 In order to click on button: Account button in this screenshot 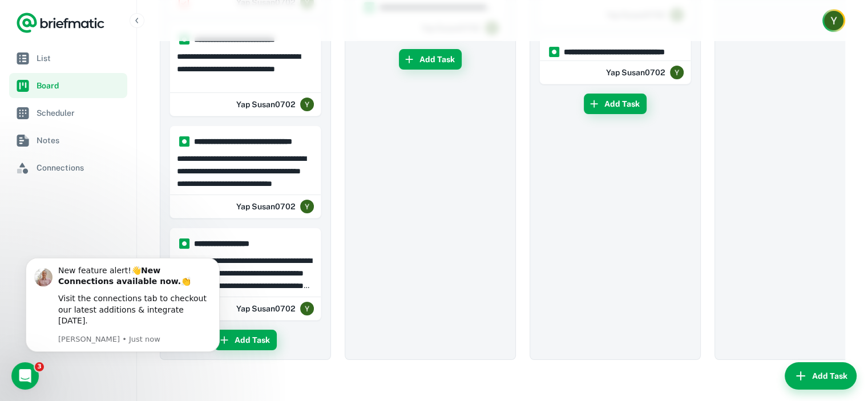, I will do `click(834, 20)`.